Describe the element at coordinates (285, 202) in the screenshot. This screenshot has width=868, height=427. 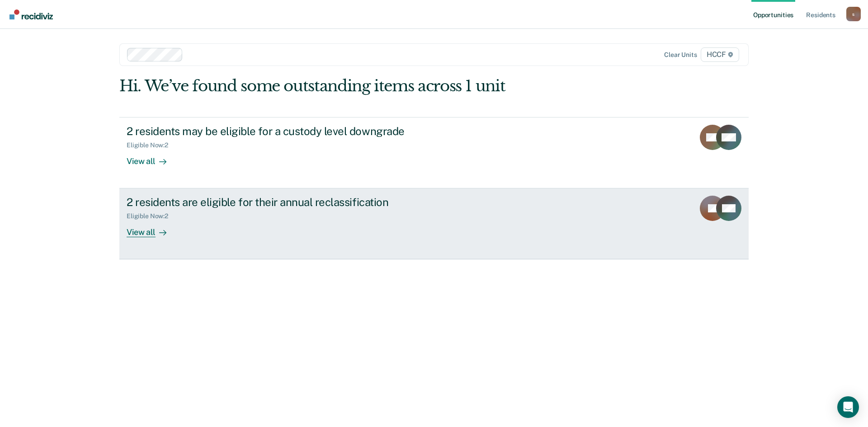
I see `div: 2 residents are eligible for their annual reclassification` at that location.